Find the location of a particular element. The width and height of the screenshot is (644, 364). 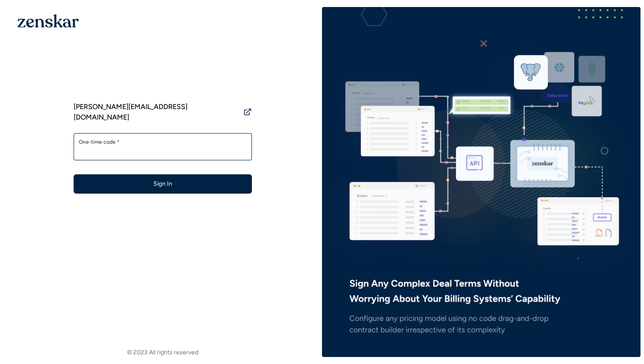

img: 1OGAJ2xQqyY4LXKgY66KYq0eOWRCkrZdAb3gUhuVAqdWPZE9SRJmCz+oDMSn4zDLXe31Ii730ItAGKgCKgCCgCikA4Av8PJUP... is located at coordinates (48, 21).